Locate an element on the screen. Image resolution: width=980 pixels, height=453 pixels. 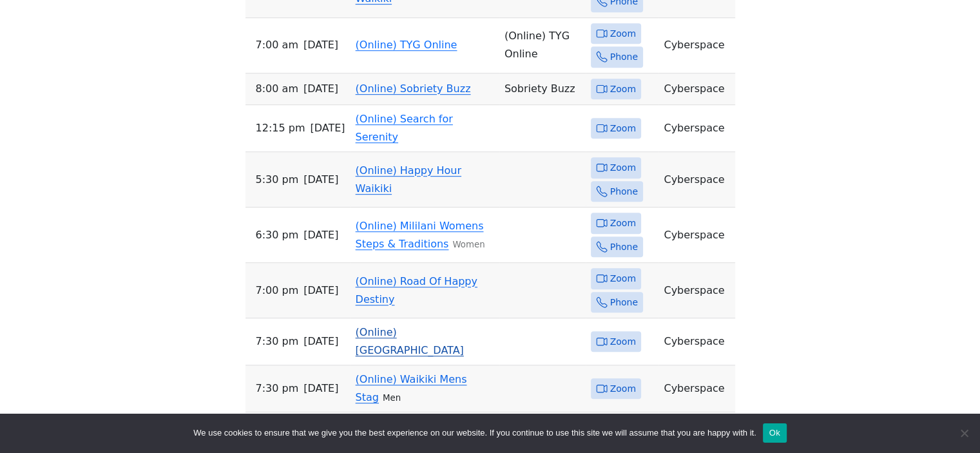
td: (Online) TYG Online is located at coordinates (542, 46).